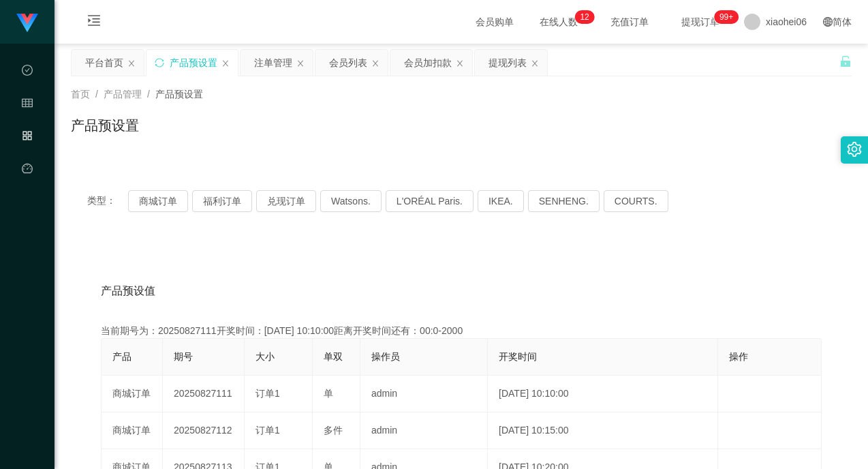  I want to click on span: 单, so click(328, 393).